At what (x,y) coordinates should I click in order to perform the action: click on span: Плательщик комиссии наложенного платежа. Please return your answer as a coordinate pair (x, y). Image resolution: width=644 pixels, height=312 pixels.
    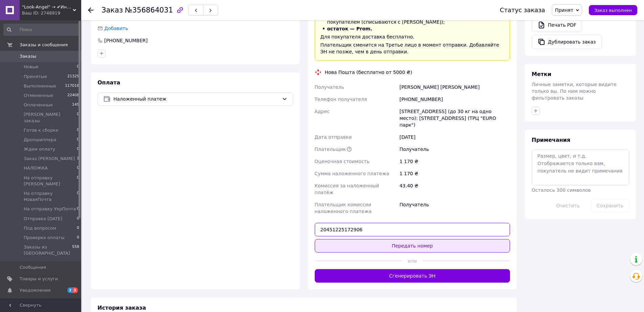
    Looking at the image, I should click on (343, 208).